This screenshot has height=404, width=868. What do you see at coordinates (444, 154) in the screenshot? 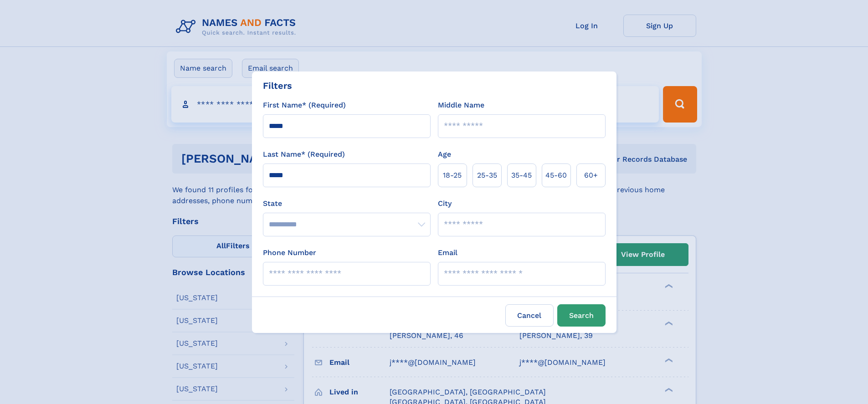
I see `label: Age` at bounding box center [444, 154].